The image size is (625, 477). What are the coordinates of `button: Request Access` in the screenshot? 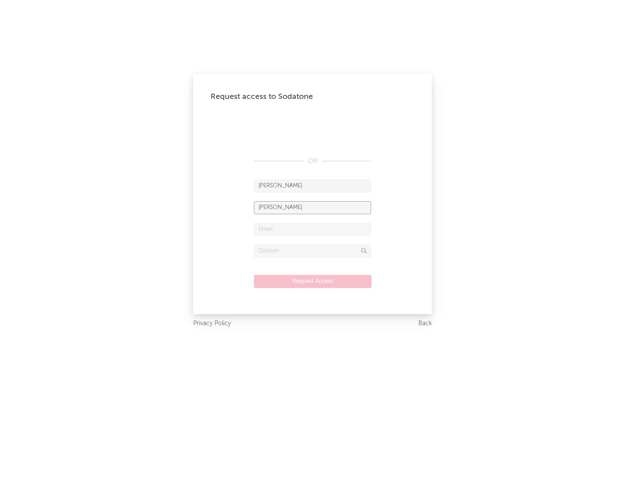 It's located at (312, 282).